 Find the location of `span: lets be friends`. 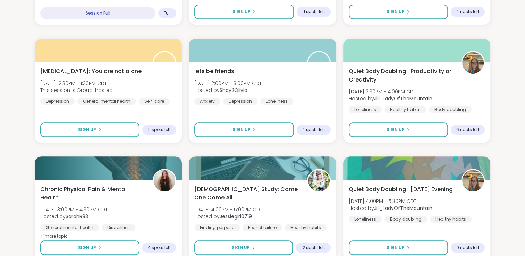

span: lets be friends is located at coordinates (214, 71).